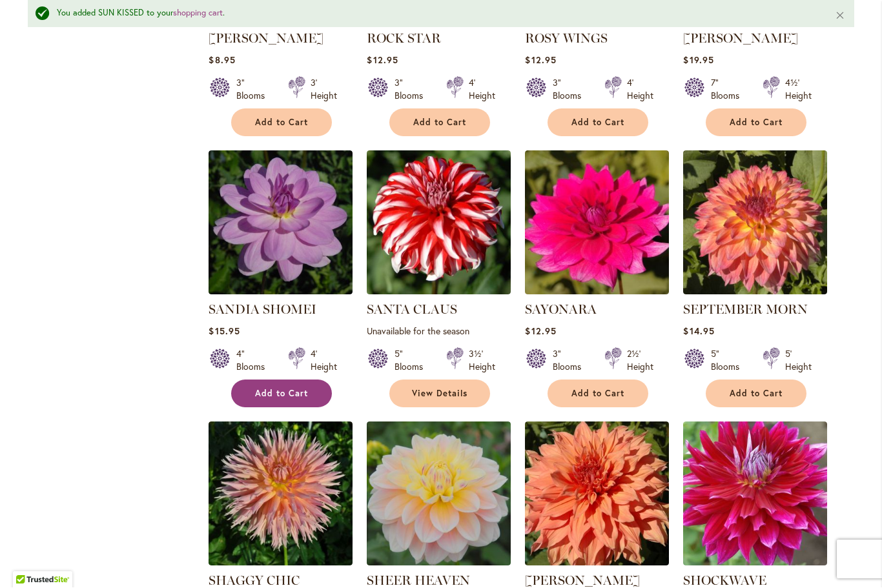 The height and width of the screenshot is (588, 882). I want to click on img: SHAGGY CHIC, so click(280, 494).